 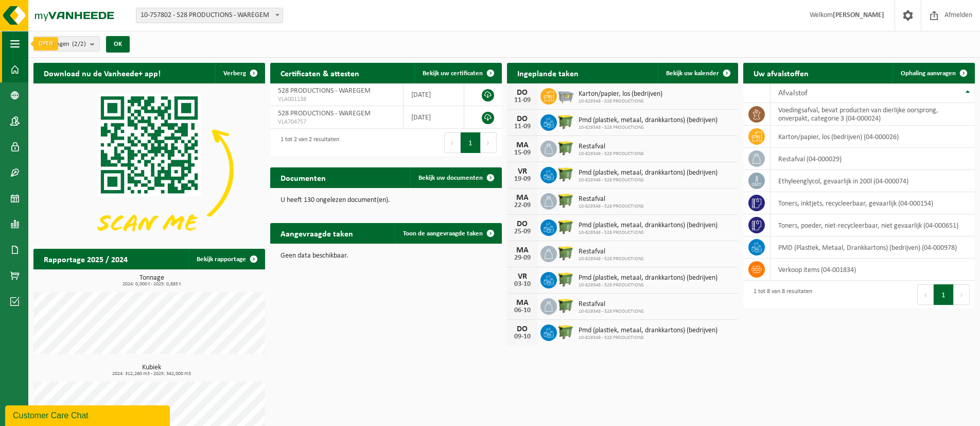 What do you see at coordinates (62, 44) in the screenshot?
I see `span: Vestigingen` at bounding box center [62, 44].